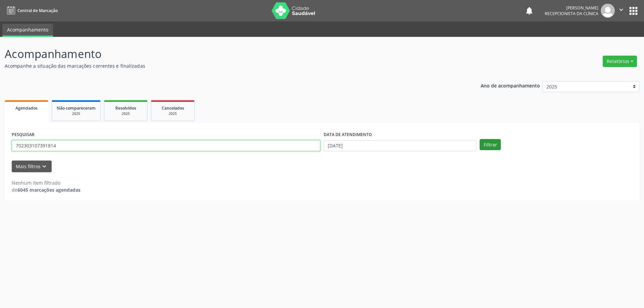  What do you see at coordinates (620, 61) in the screenshot?
I see `button: Relatórios` at bounding box center [620, 61].